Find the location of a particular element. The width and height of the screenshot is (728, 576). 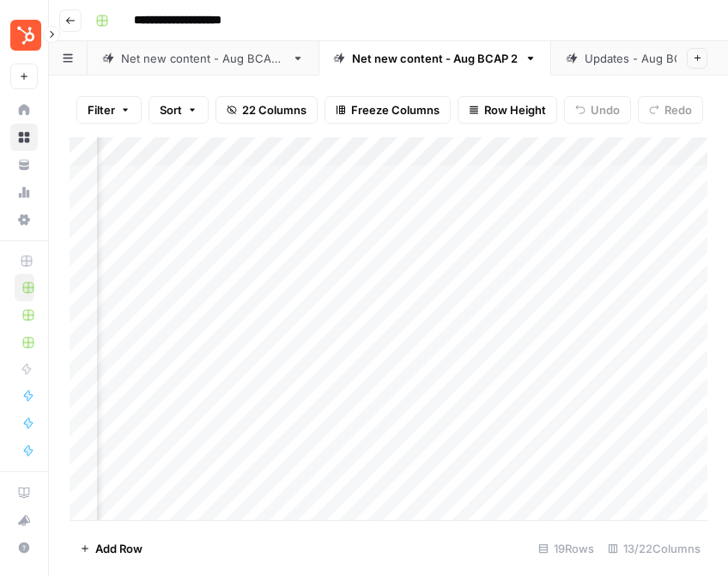

button: Redo is located at coordinates (670, 110).